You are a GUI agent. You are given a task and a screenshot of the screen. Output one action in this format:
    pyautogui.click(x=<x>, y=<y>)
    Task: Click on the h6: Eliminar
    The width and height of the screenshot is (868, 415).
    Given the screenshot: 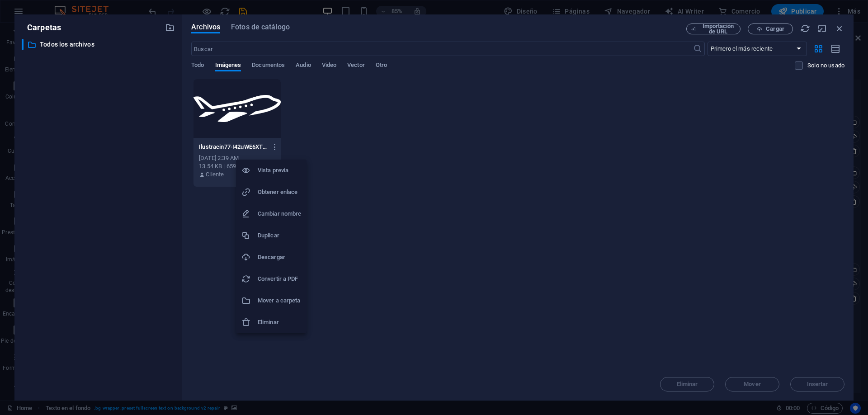 What is the action you would take?
    pyautogui.click(x=280, y=322)
    